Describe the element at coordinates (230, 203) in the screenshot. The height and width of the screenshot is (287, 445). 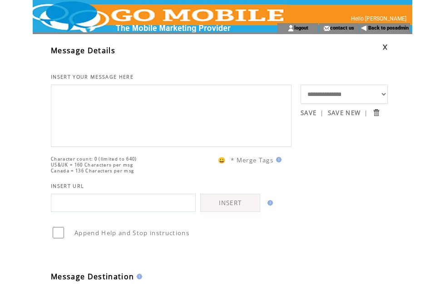
I see `a: INSERT` at that location.